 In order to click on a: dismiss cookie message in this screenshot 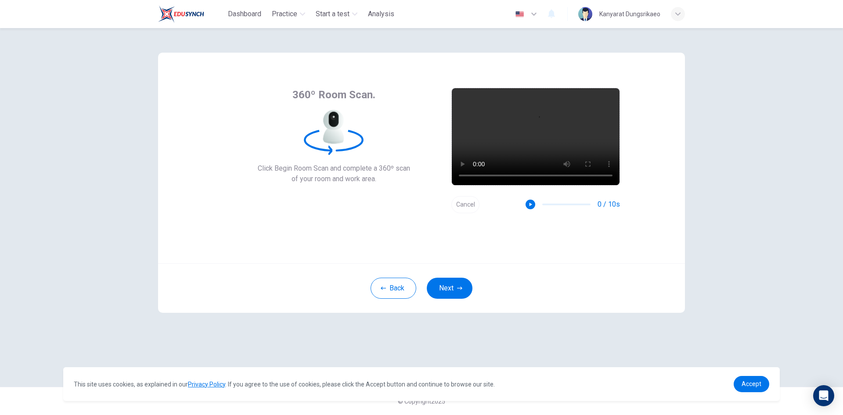, I will do `click(751, 384)`.